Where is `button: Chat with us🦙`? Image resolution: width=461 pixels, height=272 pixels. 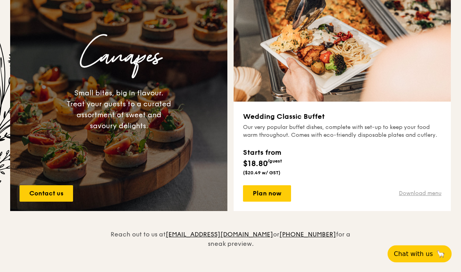
button: Chat with us🦙 is located at coordinates (419, 254).